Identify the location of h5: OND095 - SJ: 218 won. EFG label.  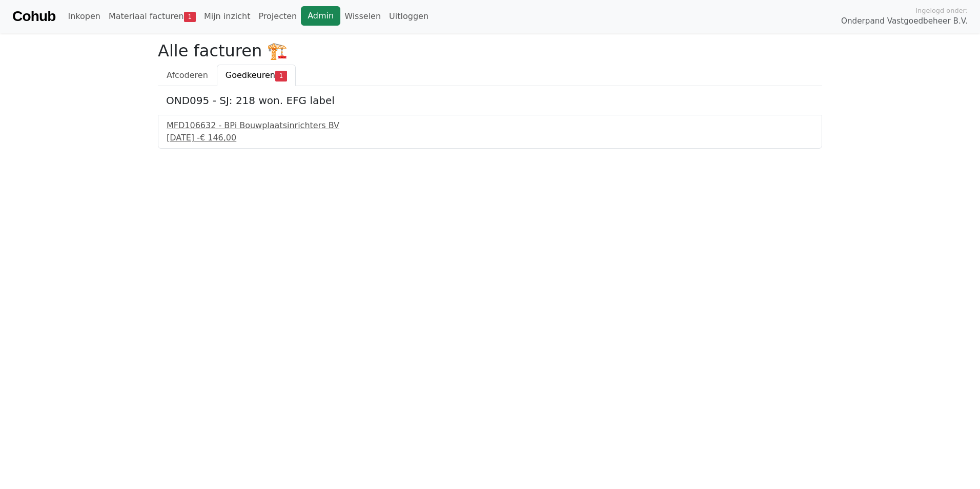
(490, 100).